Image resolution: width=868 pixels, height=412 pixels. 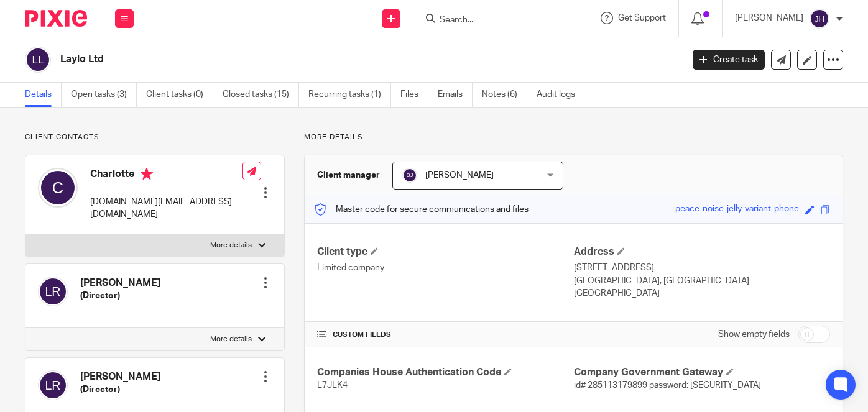 I want to click on a: Notes (6), so click(x=504, y=95).